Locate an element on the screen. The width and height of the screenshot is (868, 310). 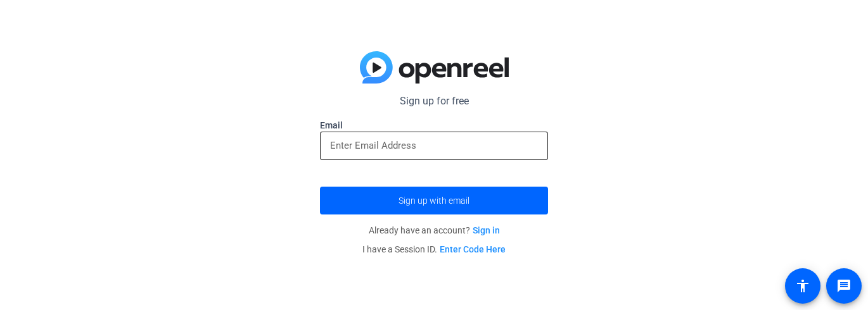
span: I have a Session ID. is located at coordinates (434, 250).